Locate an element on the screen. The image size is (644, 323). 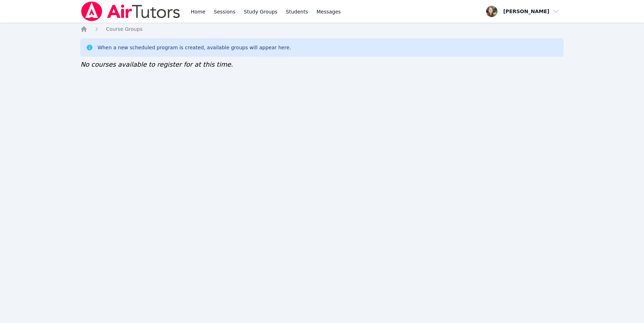
span: Messages is located at coordinates (328, 12).